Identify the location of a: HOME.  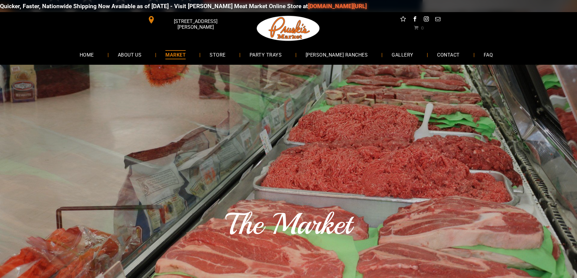
(87, 55).